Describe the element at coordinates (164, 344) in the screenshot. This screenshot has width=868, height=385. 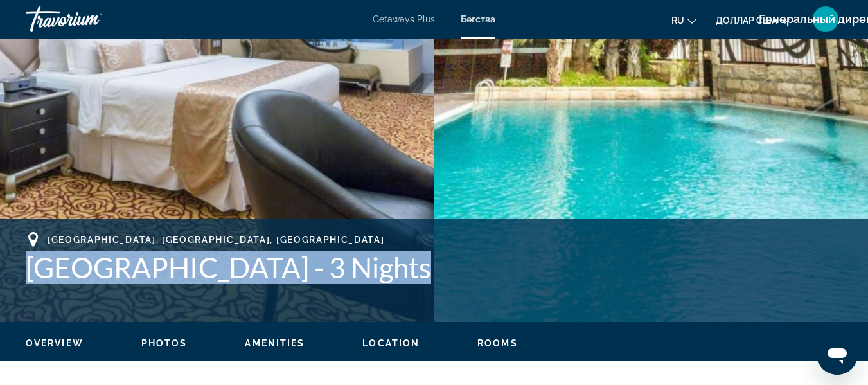
I see `span: Photos` at that location.